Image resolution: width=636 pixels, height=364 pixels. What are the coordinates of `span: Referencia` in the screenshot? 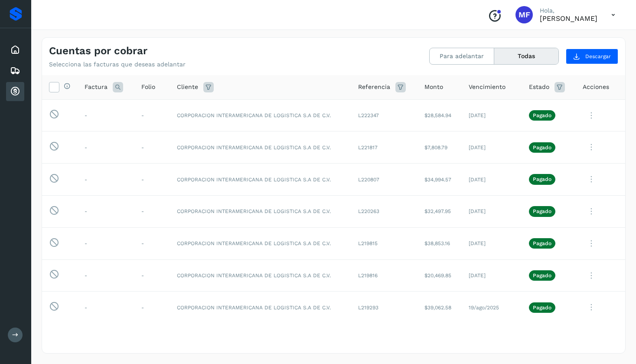 It's located at (374, 87).